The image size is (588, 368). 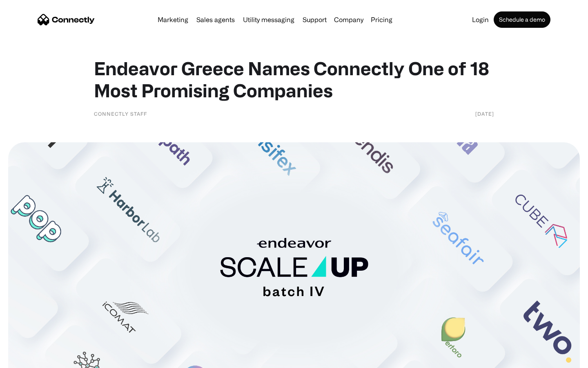 I want to click on aside: Language selected: English, so click(x=29, y=359).